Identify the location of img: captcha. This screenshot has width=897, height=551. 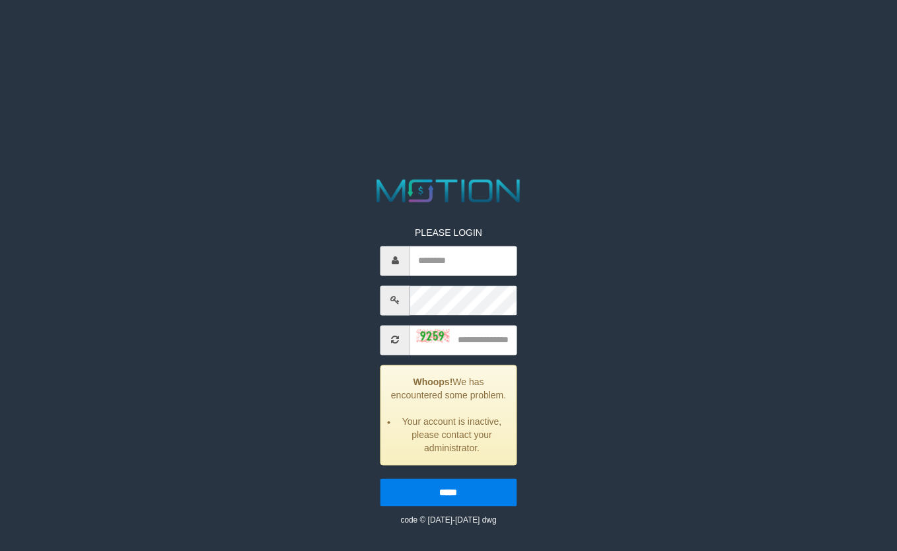
(433, 336).